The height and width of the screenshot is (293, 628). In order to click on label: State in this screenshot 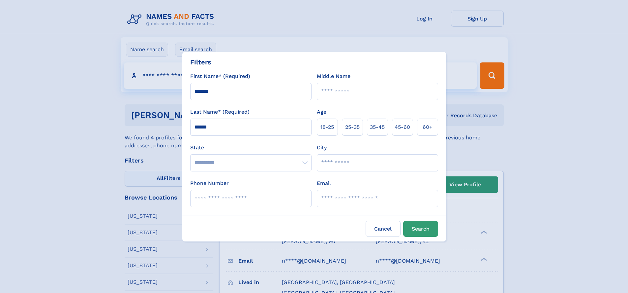, I will do `click(251, 147)`.